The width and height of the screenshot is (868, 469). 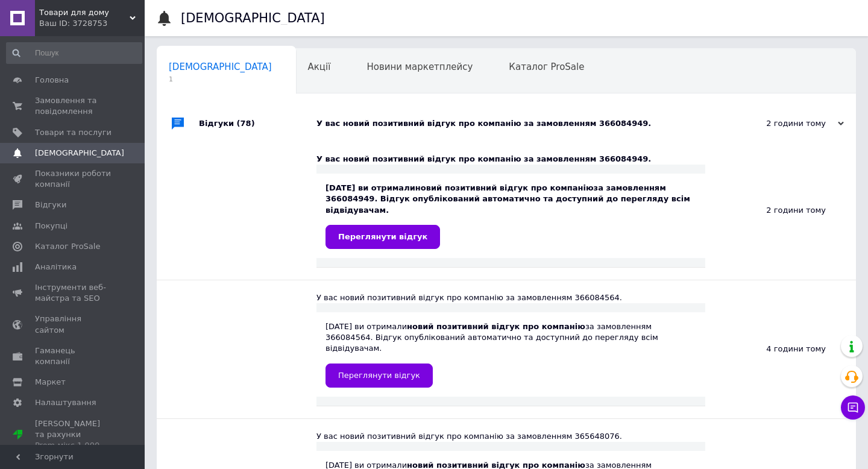 I want to click on button: Чат з покупцем, so click(x=853, y=408).